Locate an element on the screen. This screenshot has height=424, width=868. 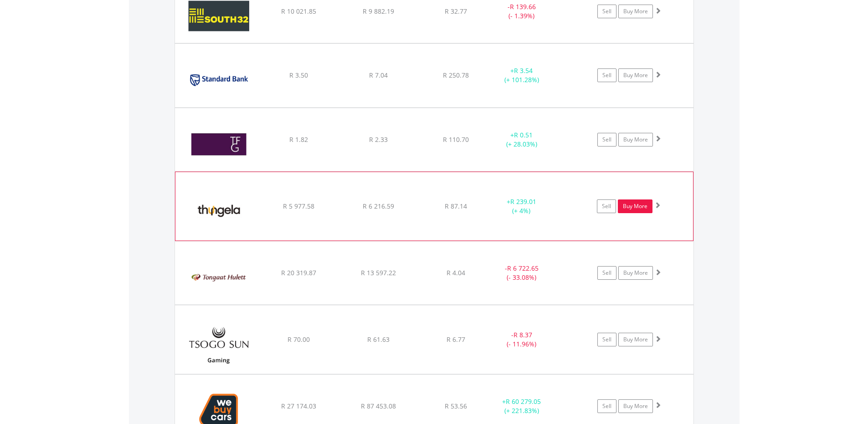
span: R 60 279.05 is located at coordinates (524, 401).